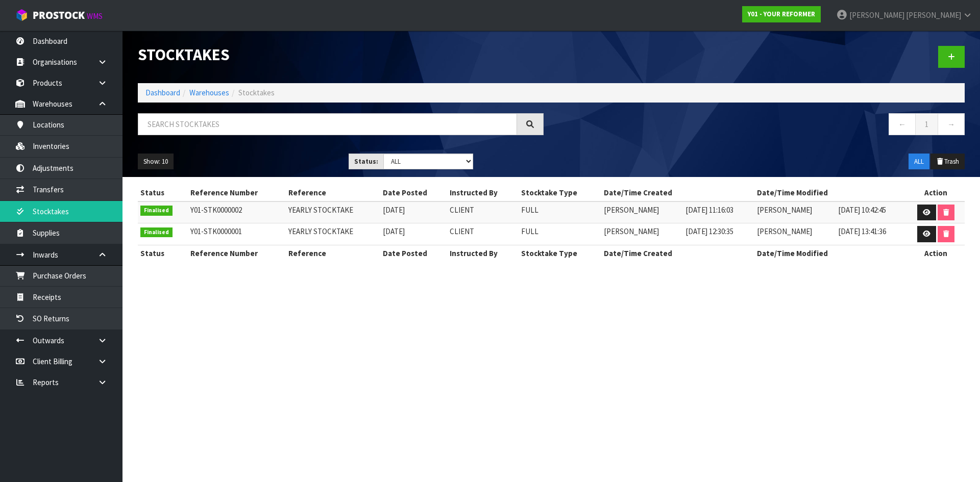 The image size is (980, 482). I want to click on a: Y01 - YOUR REFORMER, so click(781, 15).